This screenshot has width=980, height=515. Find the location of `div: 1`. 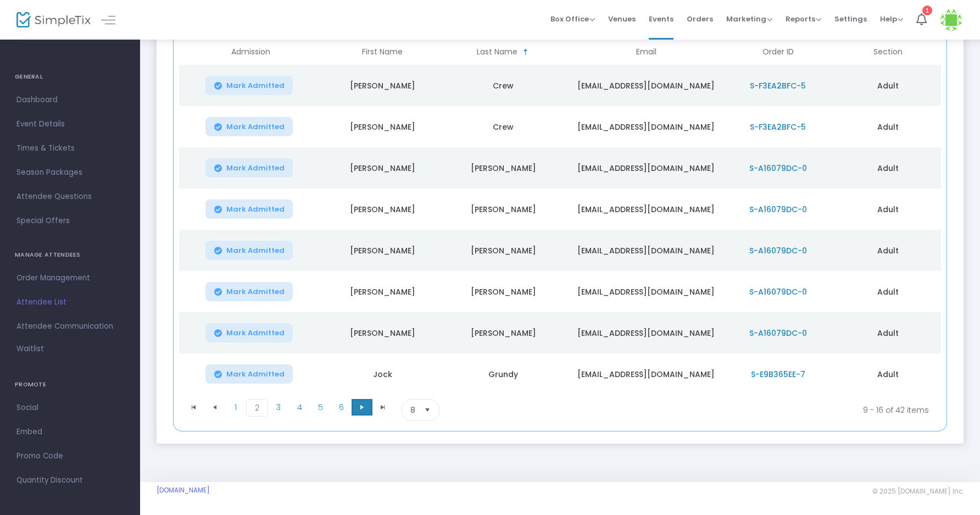

div: 1 is located at coordinates (927, 11).